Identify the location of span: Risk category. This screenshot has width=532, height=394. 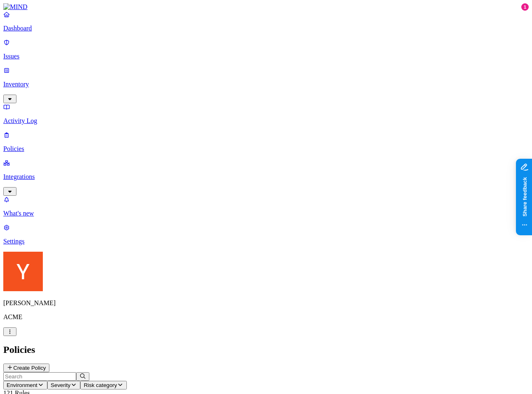
(100, 385).